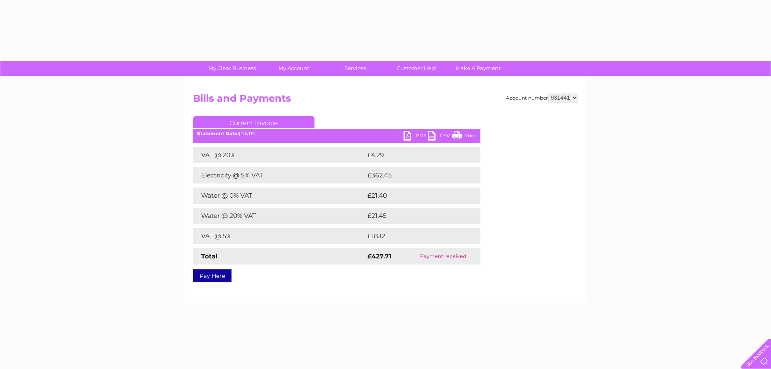 Image resolution: width=771 pixels, height=369 pixels. I want to click on td: Electricity @ 5% VAT, so click(279, 175).